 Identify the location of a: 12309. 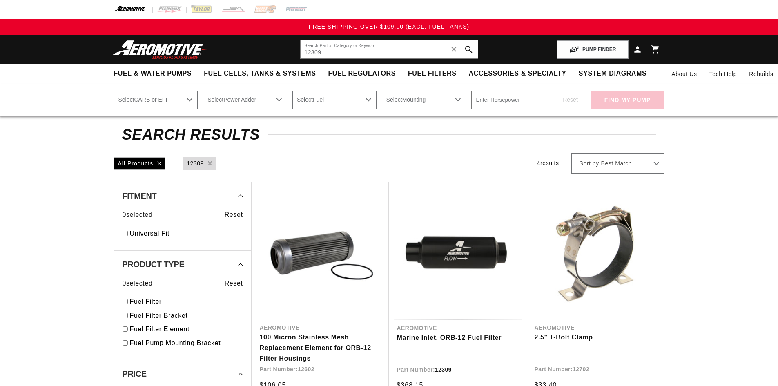
(195, 163).